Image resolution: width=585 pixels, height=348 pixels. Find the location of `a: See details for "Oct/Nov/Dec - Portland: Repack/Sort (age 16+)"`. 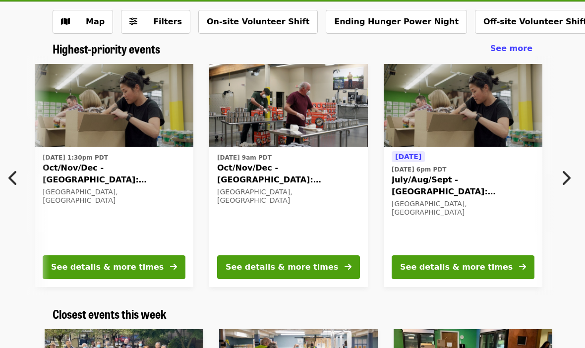

a: See details for "Oct/Nov/Dec - Portland: Repack/Sort (age 16+)" is located at coordinates (289, 176).